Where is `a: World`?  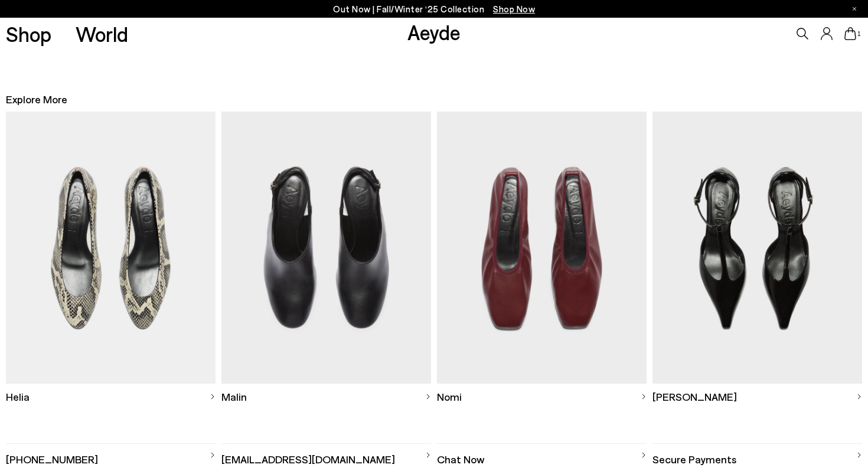
a: World is located at coordinates (102, 34).